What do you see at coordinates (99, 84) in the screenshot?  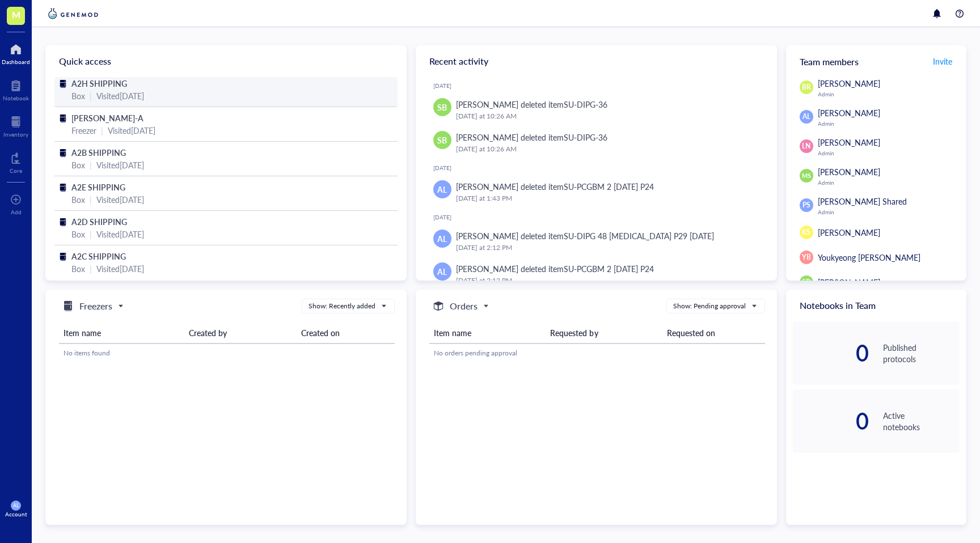 I see `span: A2H SHIPPING` at bounding box center [99, 84].